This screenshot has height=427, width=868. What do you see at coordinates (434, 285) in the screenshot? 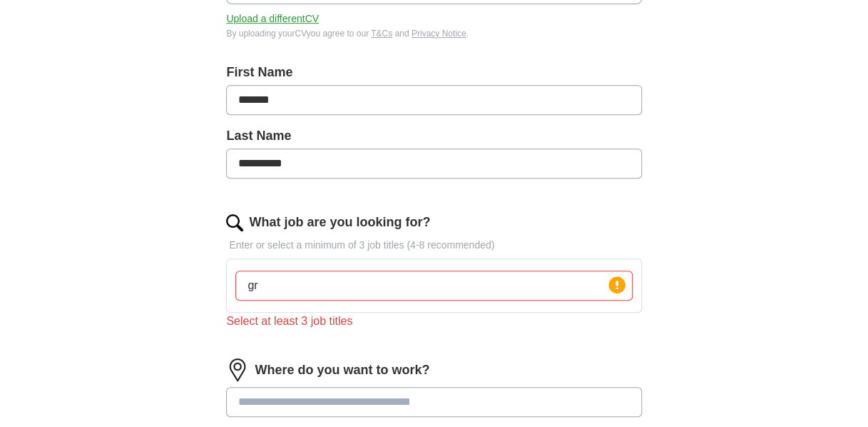
I see `input: Type a job title and press enter` at bounding box center [434, 285].